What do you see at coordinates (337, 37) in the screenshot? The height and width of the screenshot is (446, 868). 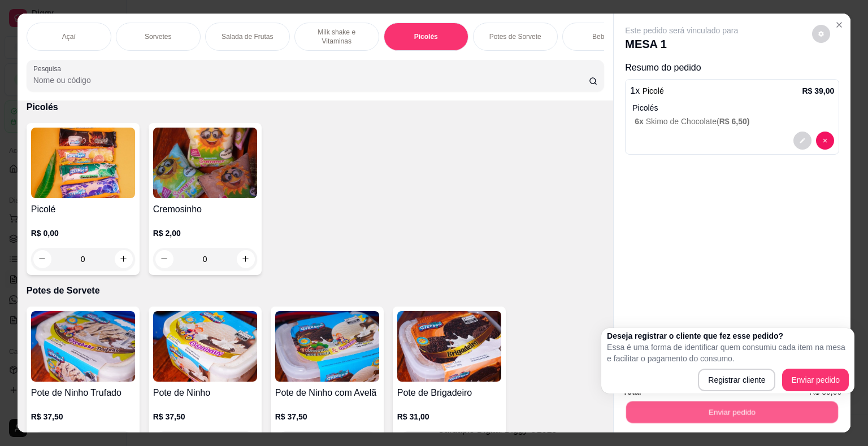 I see `p: Milk shake e Vitaminas` at bounding box center [337, 37].